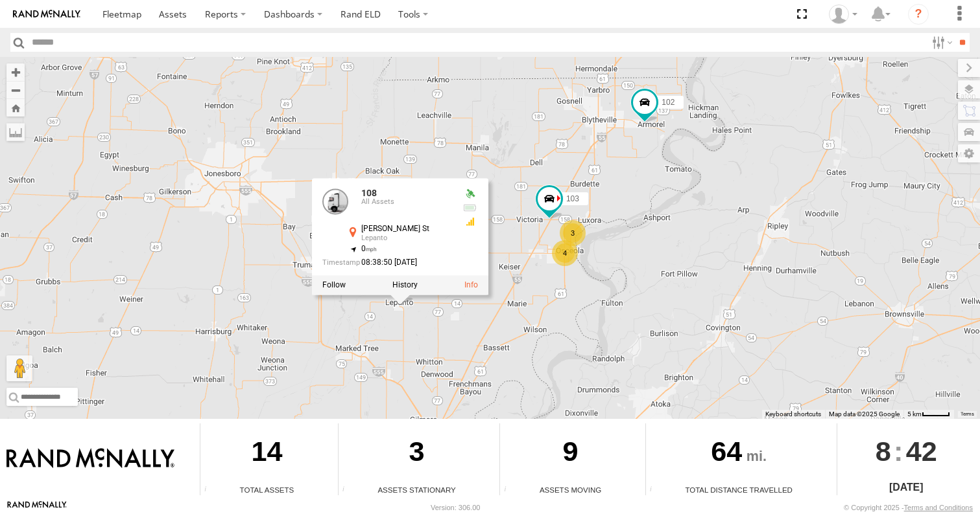 The image size is (980, 514). What do you see at coordinates (914, 414) in the screenshot?
I see `span: 5 km` at bounding box center [914, 414].